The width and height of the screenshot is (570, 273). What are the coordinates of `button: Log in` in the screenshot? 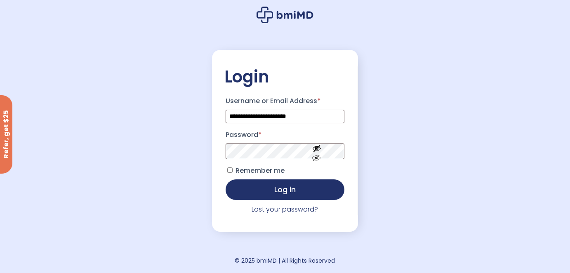 It's located at (285, 190).